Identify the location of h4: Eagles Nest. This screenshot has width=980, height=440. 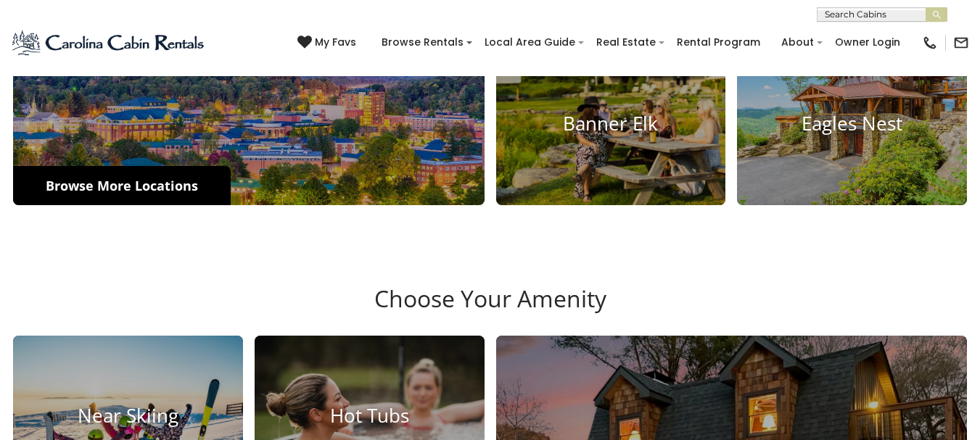
(852, 124).